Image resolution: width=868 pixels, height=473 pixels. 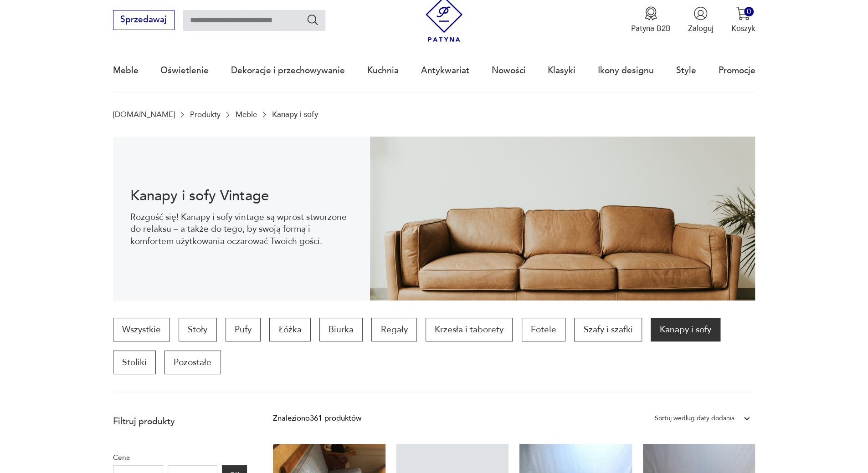 What do you see at coordinates (197, 330) in the screenshot?
I see `p: Stoły` at bounding box center [197, 330].